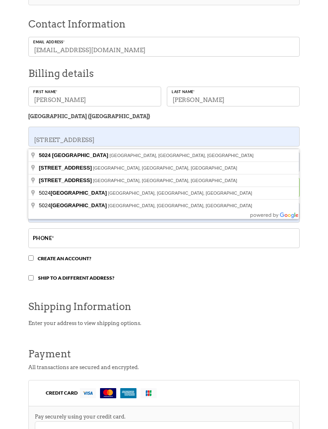 Image resolution: width=328 pixels, height=429 pixels. I want to click on td: Enter your address to view shipping options., so click(164, 323).